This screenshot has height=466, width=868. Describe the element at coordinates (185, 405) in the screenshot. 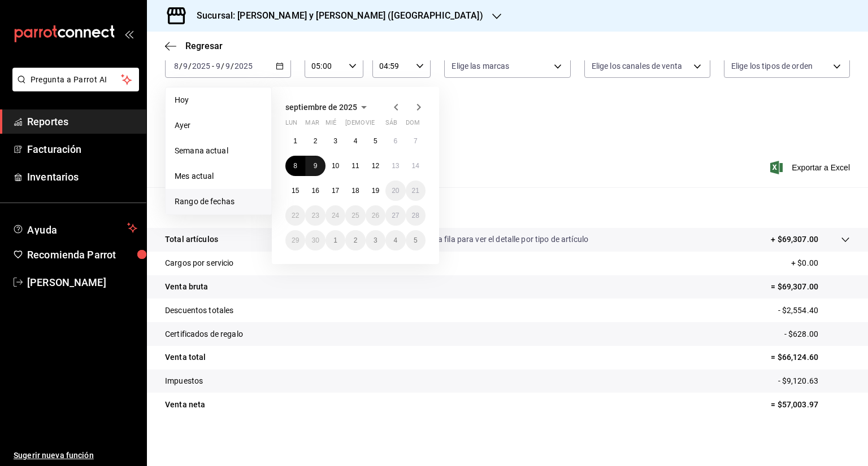

I see `p: Venta neta` at that location.